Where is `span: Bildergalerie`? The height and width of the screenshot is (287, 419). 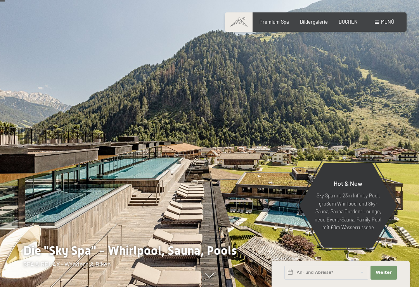
span: Bildergalerie is located at coordinates (314, 22).